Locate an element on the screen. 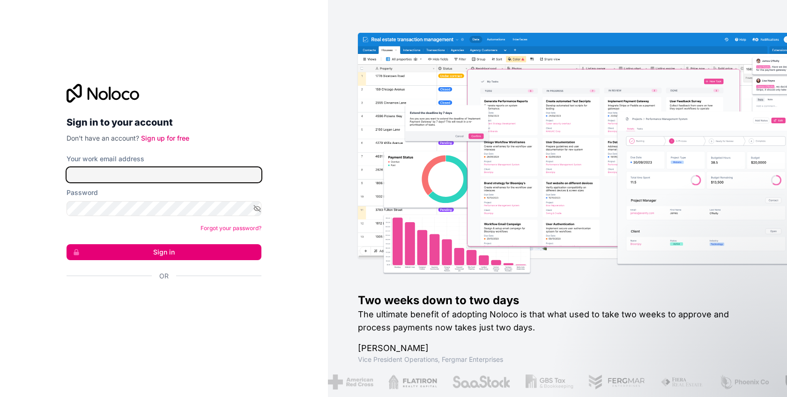 The height and width of the screenshot is (397, 787). input: Email address is located at coordinates (164, 175).